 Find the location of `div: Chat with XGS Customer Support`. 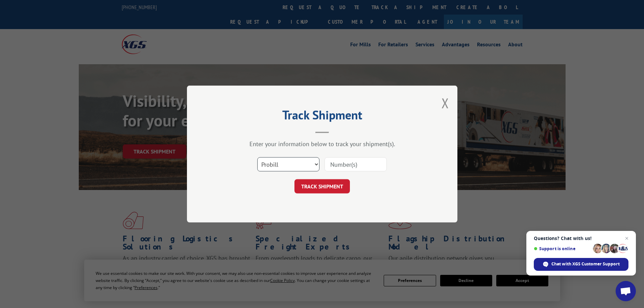

div: Chat with XGS Customer Support is located at coordinates (581, 265).